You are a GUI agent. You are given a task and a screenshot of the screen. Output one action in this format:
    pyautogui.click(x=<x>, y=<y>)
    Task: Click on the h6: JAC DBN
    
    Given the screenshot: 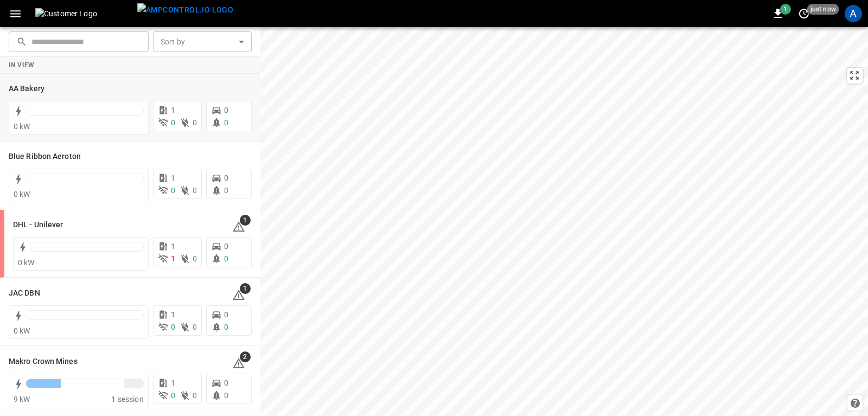 What is the action you would take?
    pyautogui.click(x=25, y=293)
    